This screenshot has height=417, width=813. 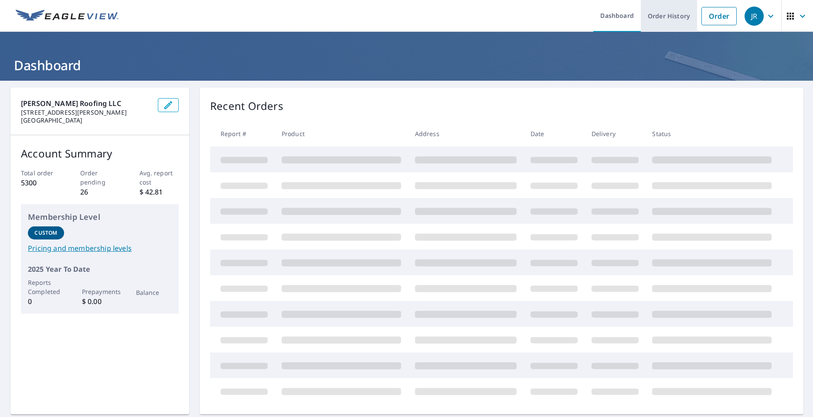 What do you see at coordinates (554, 133) in the screenshot?
I see `th: Date` at bounding box center [554, 133].